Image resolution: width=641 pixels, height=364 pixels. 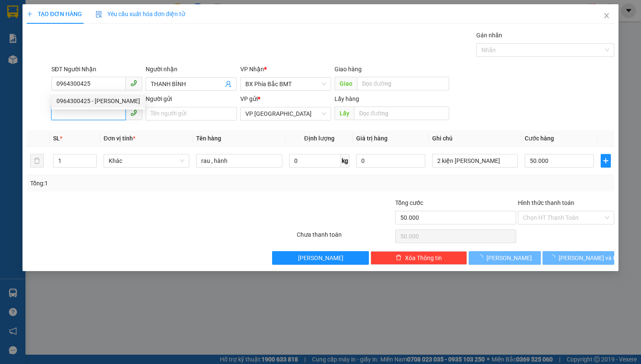 I want to click on span: user-add, so click(x=228, y=84).